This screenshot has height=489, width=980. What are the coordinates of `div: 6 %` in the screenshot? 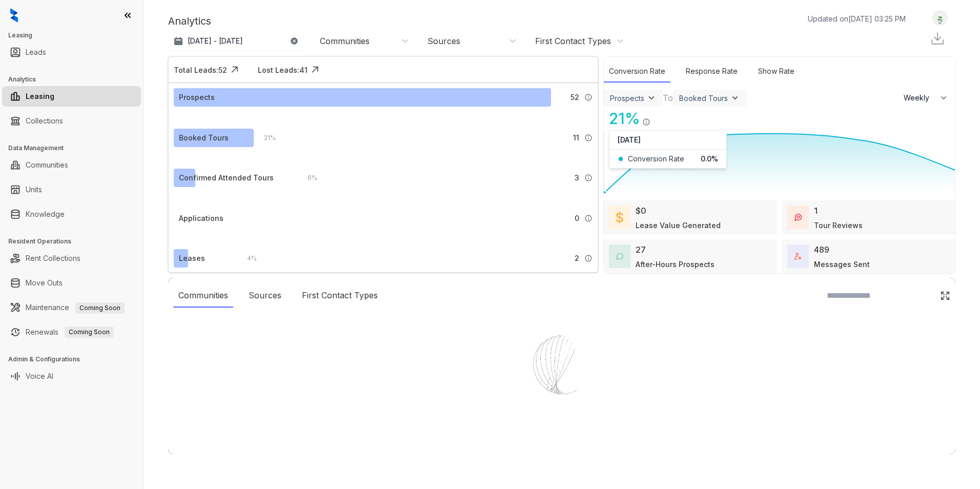 It's located at (308, 177).